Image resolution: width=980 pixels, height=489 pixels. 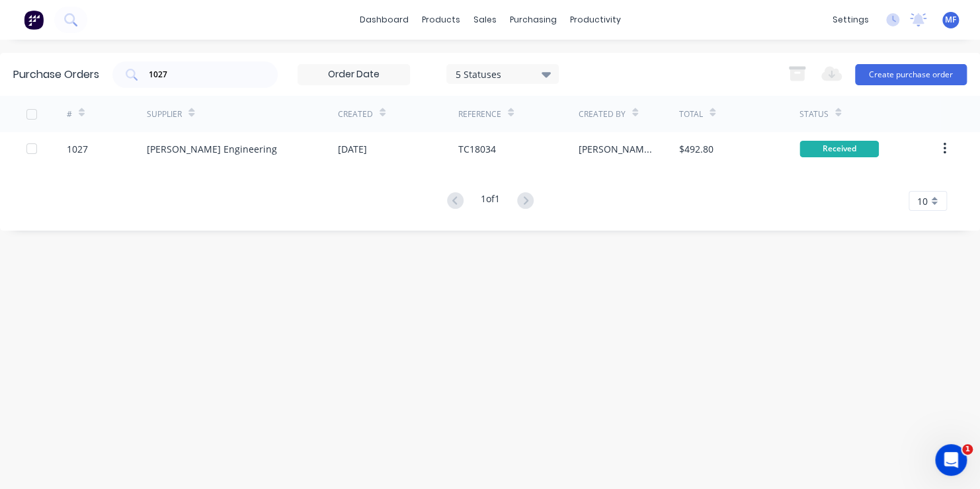 What do you see at coordinates (595, 20) in the screenshot?
I see `div: productivity` at bounding box center [595, 20].